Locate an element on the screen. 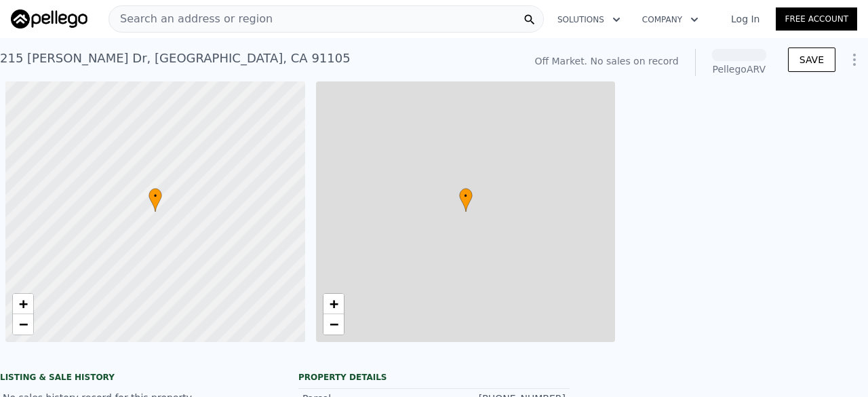 This screenshot has width=868, height=397. div: Off Market. No sales on record is located at coordinates (607, 61).